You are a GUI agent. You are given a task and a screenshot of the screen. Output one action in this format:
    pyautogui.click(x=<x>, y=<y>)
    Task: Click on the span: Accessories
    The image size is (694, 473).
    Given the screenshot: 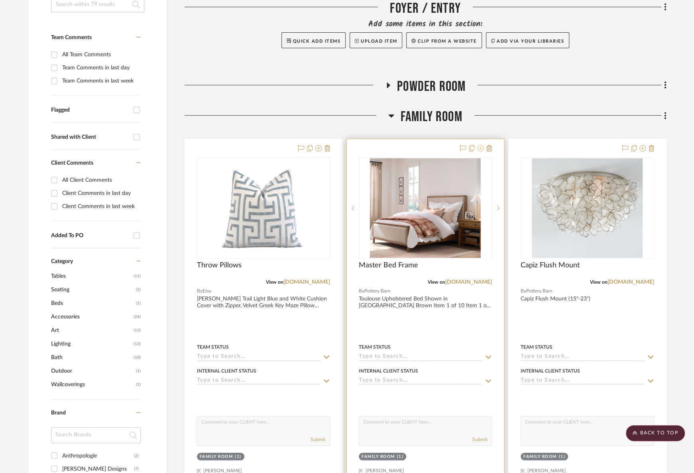 What is the action you would take?
    pyautogui.click(x=91, y=317)
    